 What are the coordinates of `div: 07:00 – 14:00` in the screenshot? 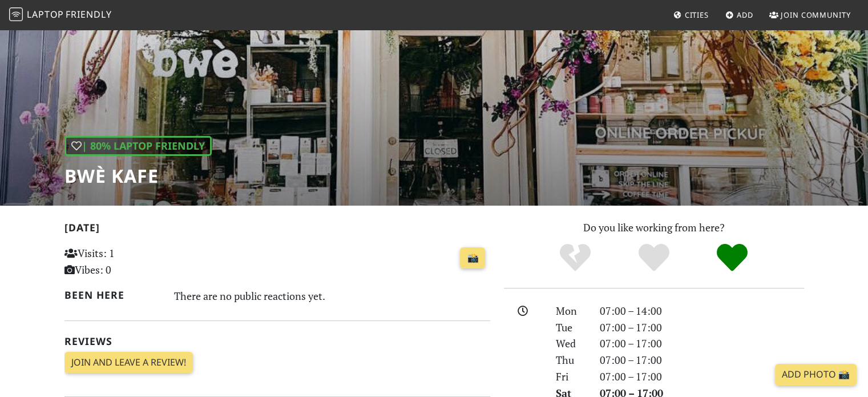 It's located at (702, 311).